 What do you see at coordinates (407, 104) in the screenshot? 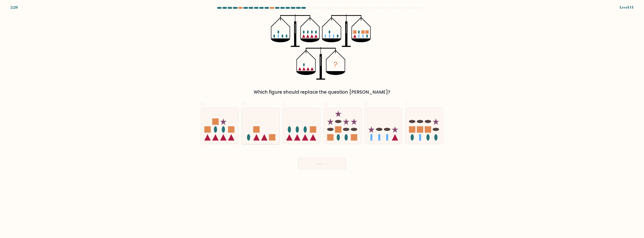
I see `span: f.` at bounding box center [407, 104].